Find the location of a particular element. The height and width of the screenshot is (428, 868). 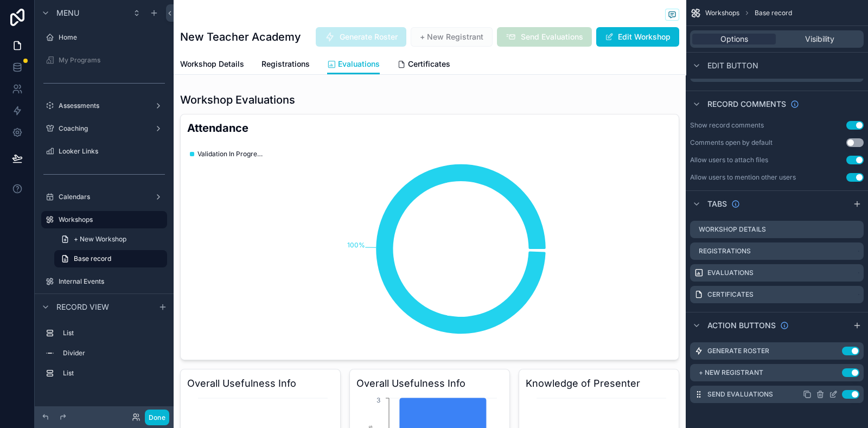

label: Workshop Details is located at coordinates (733, 230).